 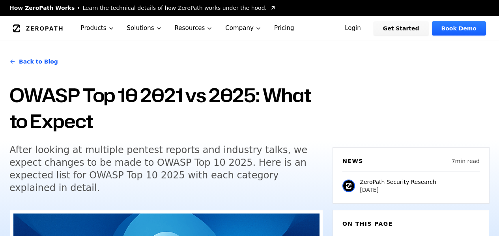 What do you see at coordinates (411, 224) in the screenshot?
I see `h6: On this page` at bounding box center [411, 224].